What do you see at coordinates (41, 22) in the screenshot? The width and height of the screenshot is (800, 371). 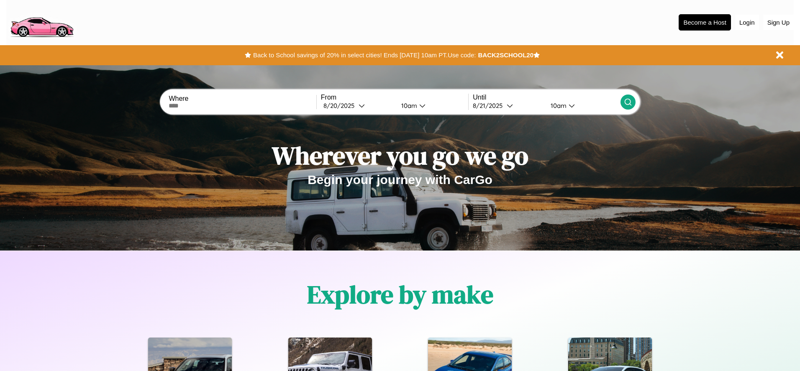 I see `img: logo` at bounding box center [41, 22].